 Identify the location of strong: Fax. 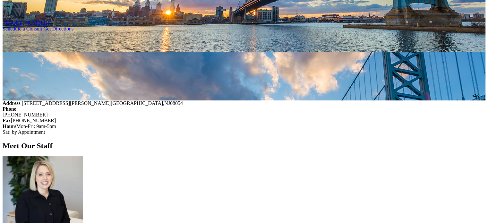
(7, 120).